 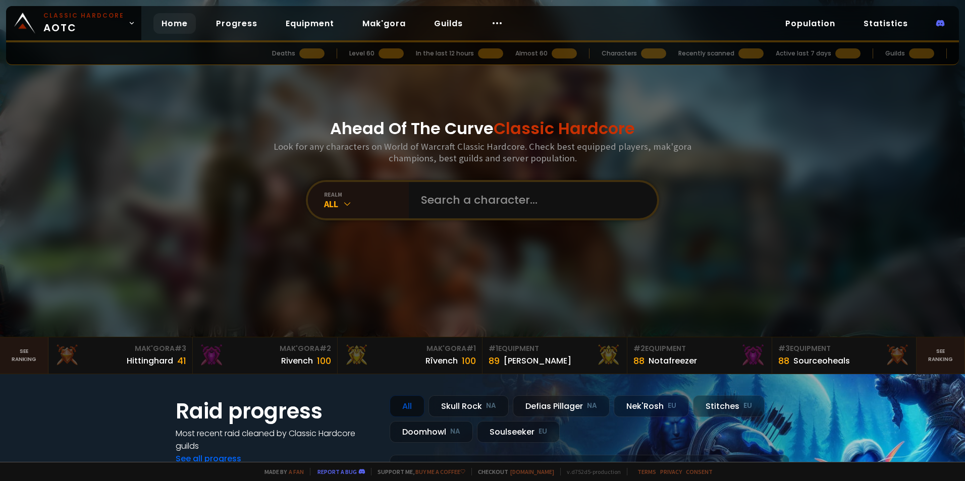 What do you see at coordinates (894, 53) in the screenshot?
I see `div: Guilds` at bounding box center [894, 53].